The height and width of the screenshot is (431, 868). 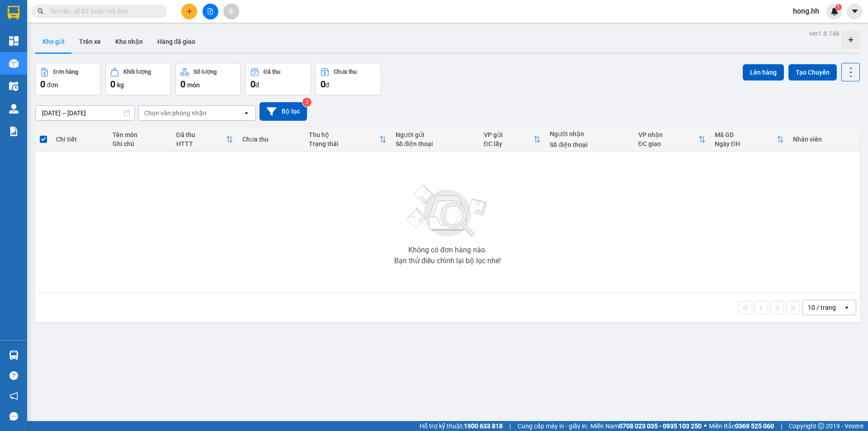 I want to click on button: Bộ lọc, so click(x=283, y=111).